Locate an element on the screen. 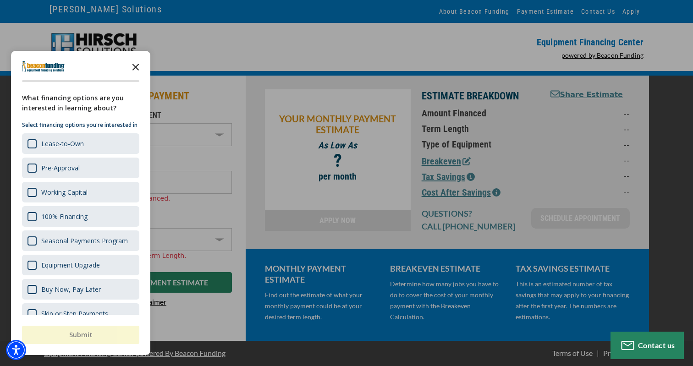 Image resolution: width=693 pixels, height=366 pixels. button: Contact us is located at coordinates (647, 345).